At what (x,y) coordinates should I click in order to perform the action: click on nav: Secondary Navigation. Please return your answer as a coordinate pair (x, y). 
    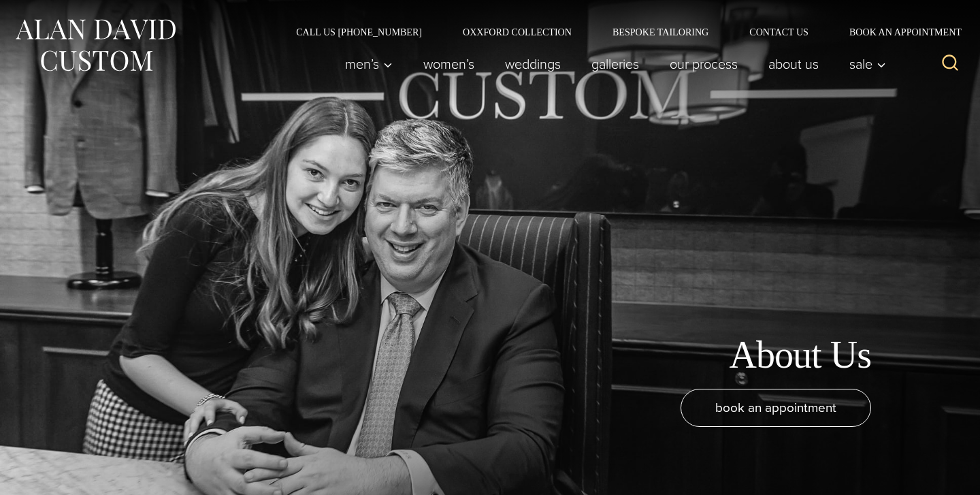
    Looking at the image, I should click on (621, 32).